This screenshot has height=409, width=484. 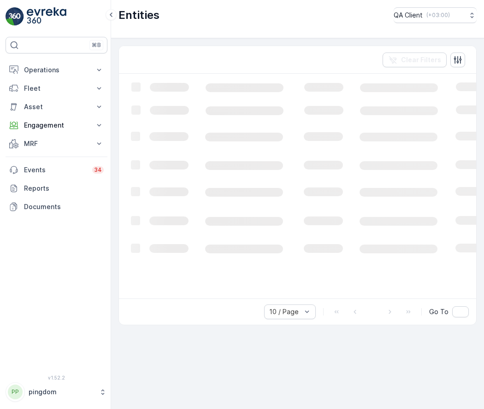 What do you see at coordinates (98, 170) in the screenshot?
I see `p: 34` at bounding box center [98, 170].